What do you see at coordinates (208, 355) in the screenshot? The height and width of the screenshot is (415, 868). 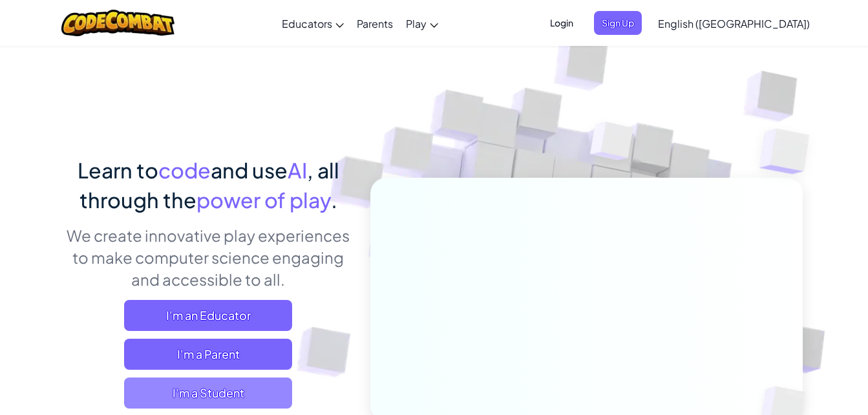 I see `a: I'm a Parent` at bounding box center [208, 355].